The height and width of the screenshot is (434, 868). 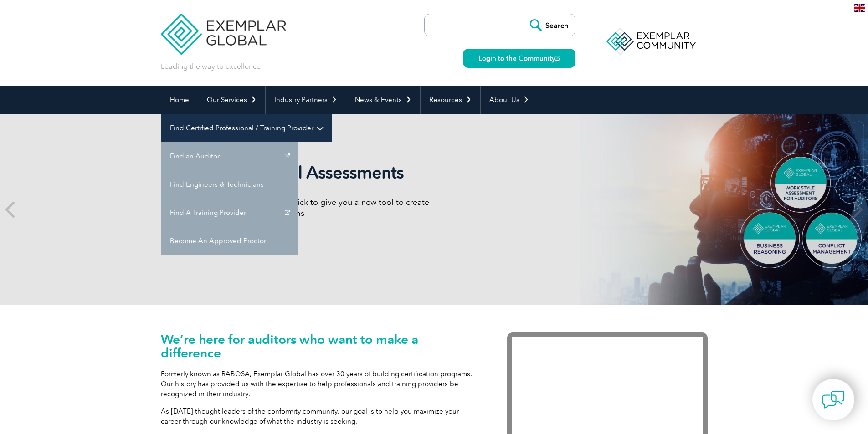 What do you see at coordinates (232, 100) in the screenshot?
I see `a: Our Services` at bounding box center [232, 100].